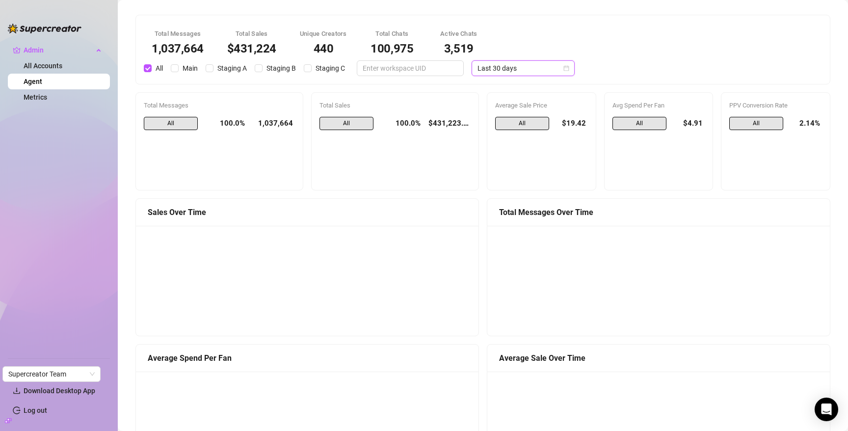 This screenshot has width=848, height=431. What do you see at coordinates (35, 97) in the screenshot?
I see `a: Metrics` at bounding box center [35, 97].